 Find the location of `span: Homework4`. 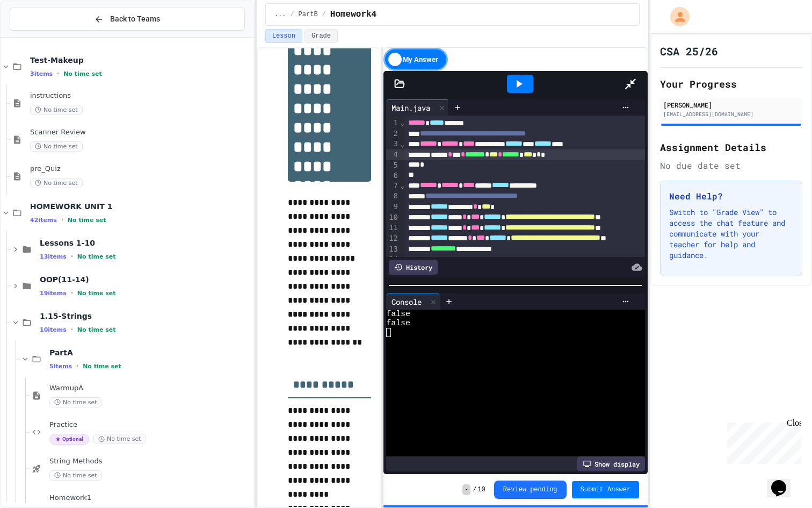

span: Homework4 is located at coordinates (353, 15).